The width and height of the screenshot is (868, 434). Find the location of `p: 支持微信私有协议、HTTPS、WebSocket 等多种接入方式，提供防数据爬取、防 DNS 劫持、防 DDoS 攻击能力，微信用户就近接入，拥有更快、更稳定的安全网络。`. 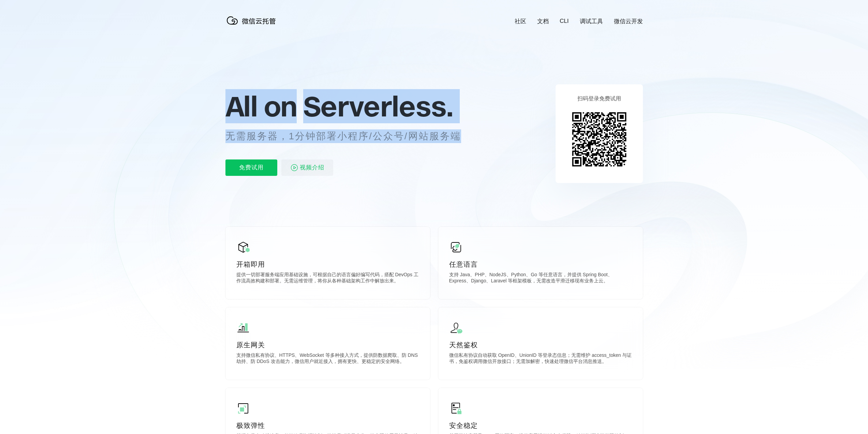

p: 支持微信私有协议、HTTPS、WebSocket 等多种接入方式，提供防数据爬取、防 DNS 劫持、防 DDoS 攻击能力，微信用户就近接入，拥有更快、更稳定的安全网络。 is located at coordinates (328, 359).